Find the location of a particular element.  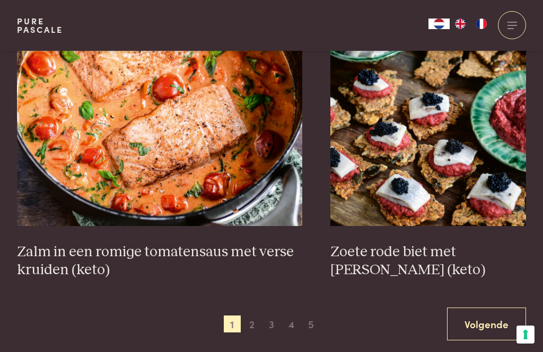

a: Volgende is located at coordinates (486, 324).